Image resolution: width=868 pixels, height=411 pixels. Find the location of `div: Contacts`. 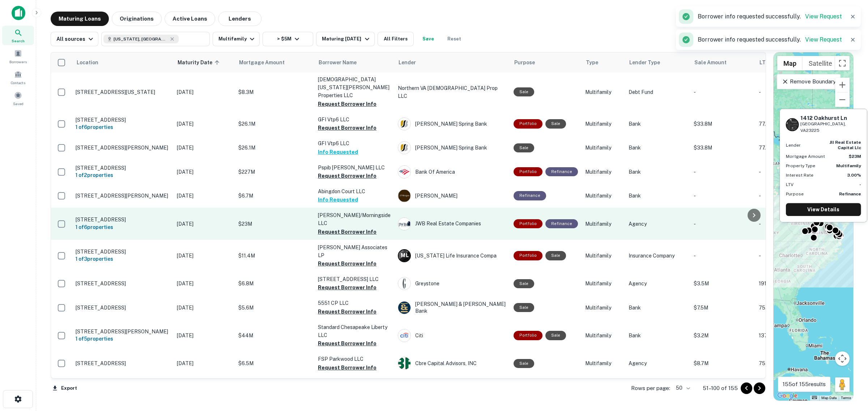

div: Contacts is located at coordinates (18, 78).